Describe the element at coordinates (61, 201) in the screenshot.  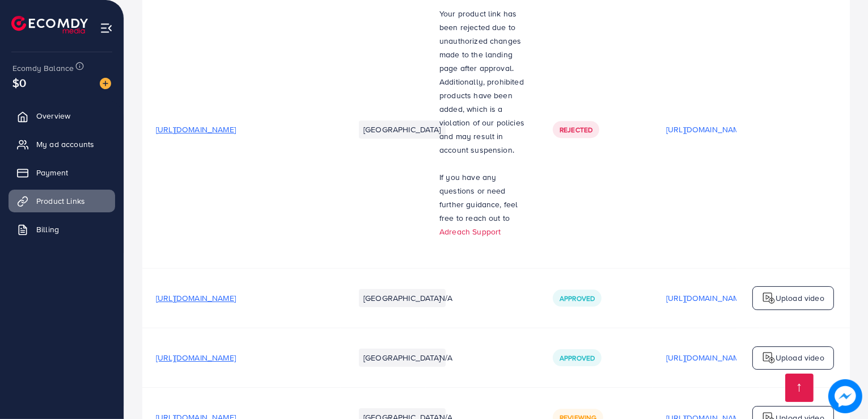
I see `span: Product Links` at that location.